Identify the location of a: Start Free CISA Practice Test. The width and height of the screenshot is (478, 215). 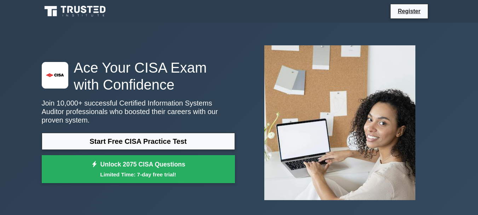
(138, 141).